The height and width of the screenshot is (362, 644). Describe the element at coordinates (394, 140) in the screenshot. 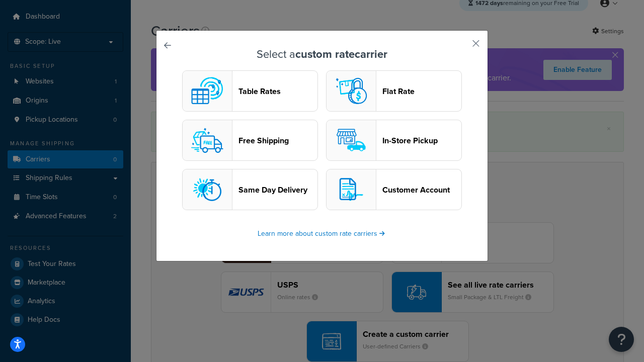

I see `button: pickup logoIn-Store Pickup` at that location.